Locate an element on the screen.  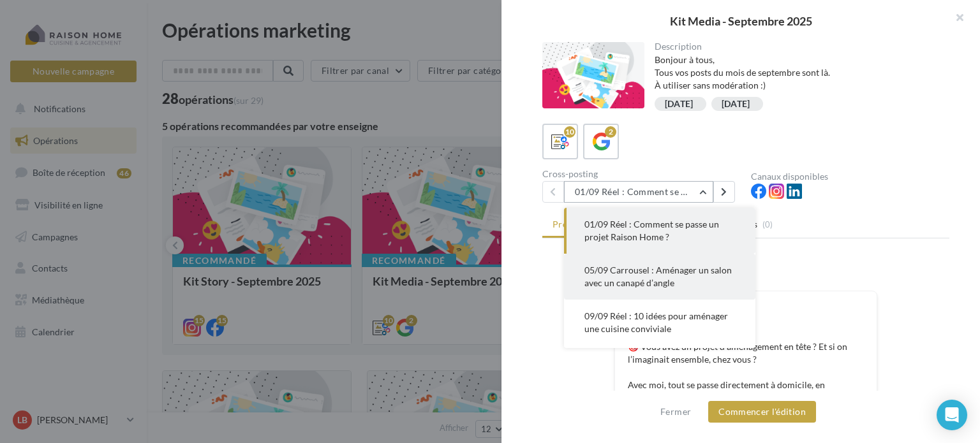
button: 09/09 Réel : 10 idées pour aménager une cuisine conviviale is located at coordinates (660, 323).